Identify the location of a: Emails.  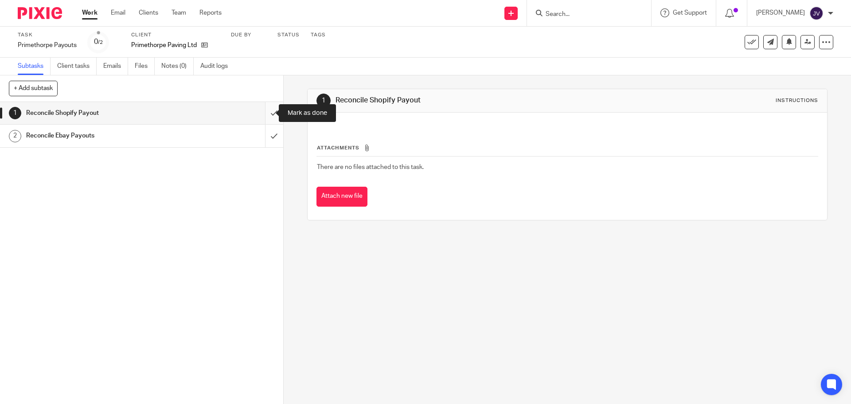
(116, 66).